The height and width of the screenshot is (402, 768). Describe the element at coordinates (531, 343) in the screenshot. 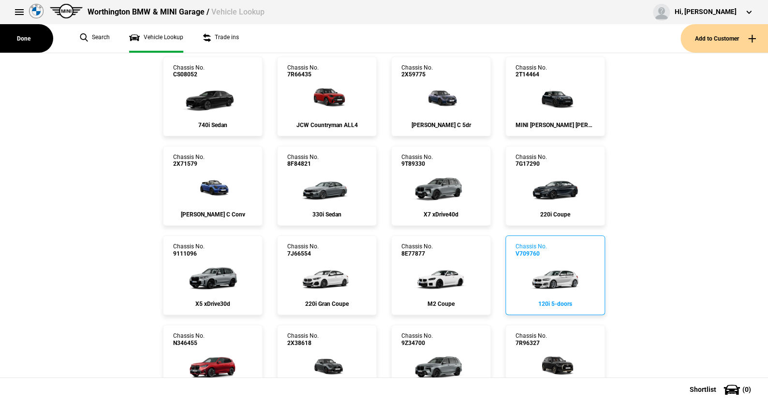

I see `span: 7R96327` at that location.